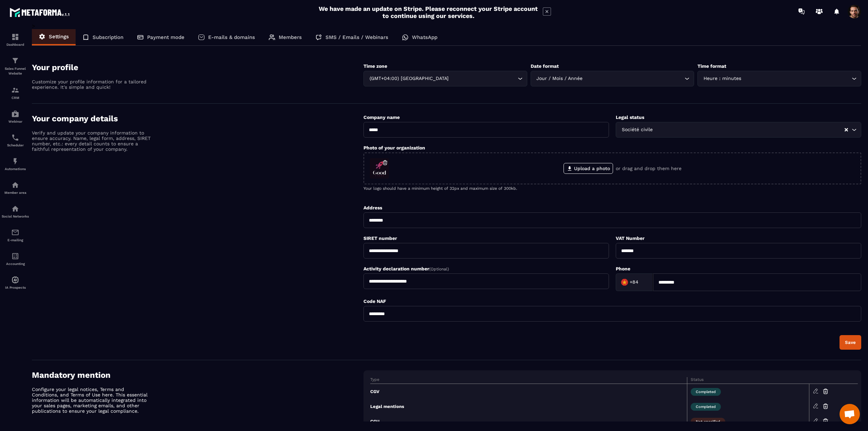 This screenshot has width=868, height=431. I want to click on p: Subscription, so click(108, 38).